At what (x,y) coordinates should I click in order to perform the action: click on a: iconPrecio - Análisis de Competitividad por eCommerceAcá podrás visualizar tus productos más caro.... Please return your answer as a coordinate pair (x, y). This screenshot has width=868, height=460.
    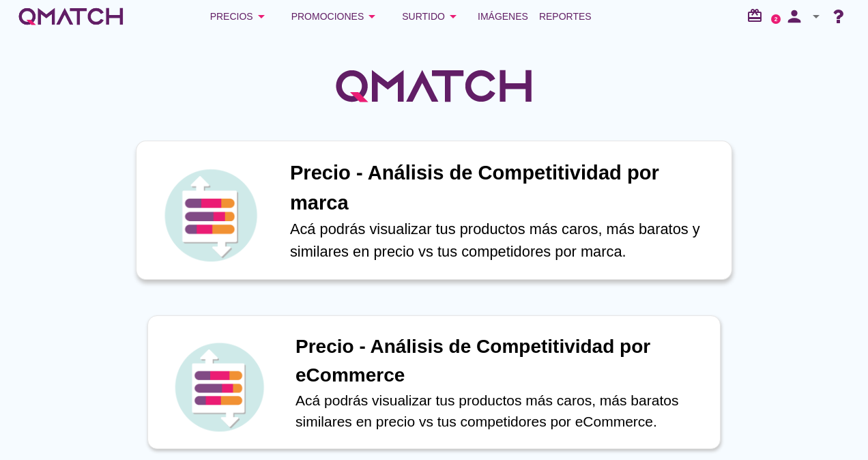
    Looking at the image, I should click on (434, 382).